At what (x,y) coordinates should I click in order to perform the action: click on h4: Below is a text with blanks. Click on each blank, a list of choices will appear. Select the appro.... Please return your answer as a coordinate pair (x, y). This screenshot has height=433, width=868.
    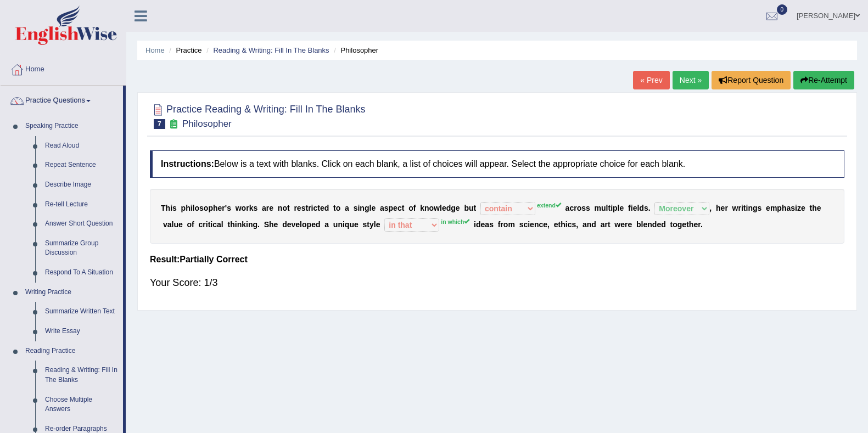
    Looking at the image, I should click on (497, 164).